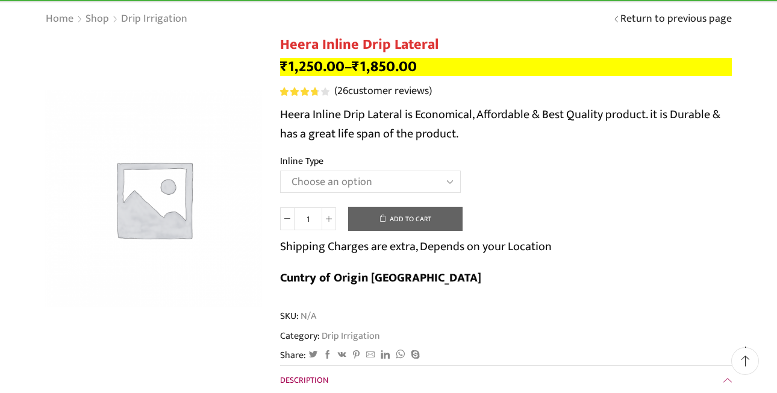 This screenshot has width=777, height=393. What do you see at coordinates (293, 355) in the screenshot?
I see `span: Share:` at bounding box center [293, 355].